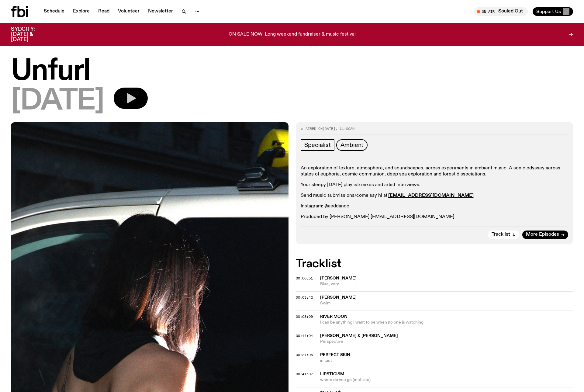  What do you see at coordinates (304, 336) in the screenshot?
I see `span: 00:14:04` at bounding box center [304, 336].